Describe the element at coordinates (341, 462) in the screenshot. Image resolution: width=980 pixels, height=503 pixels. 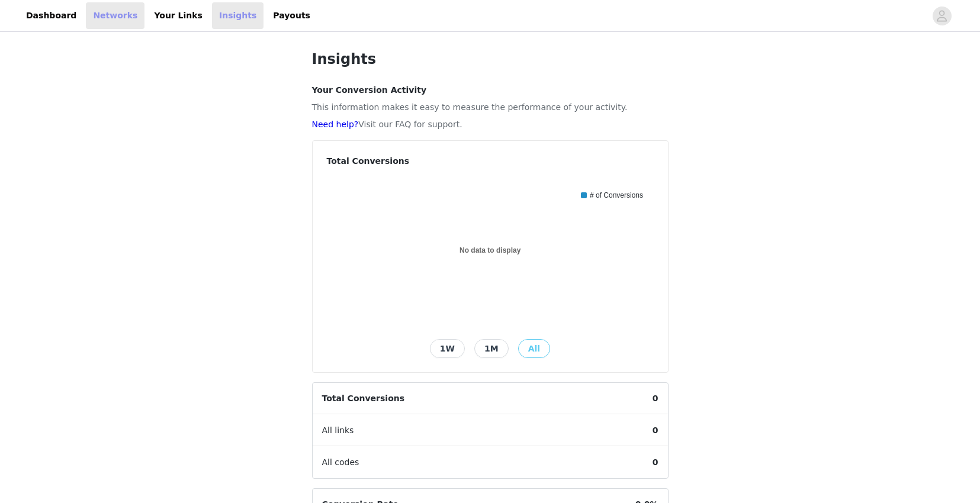
I see `span: All codes` at that location.